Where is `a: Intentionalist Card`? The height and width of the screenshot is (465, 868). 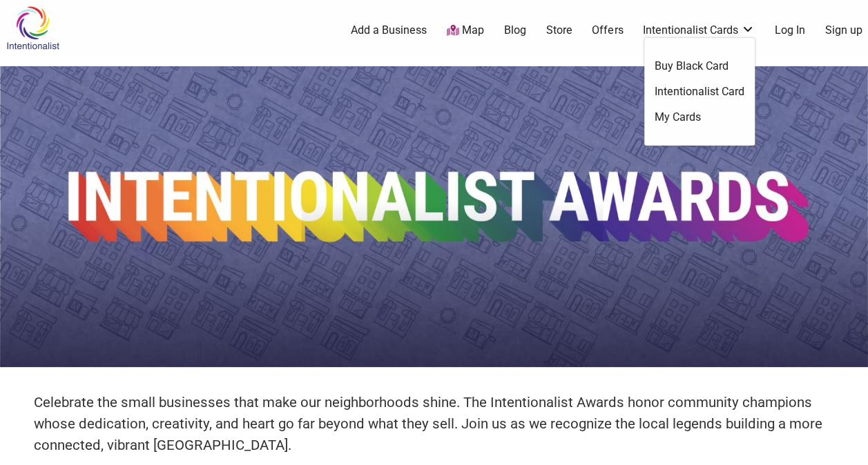
a: Intentionalist Card is located at coordinates (699, 91).